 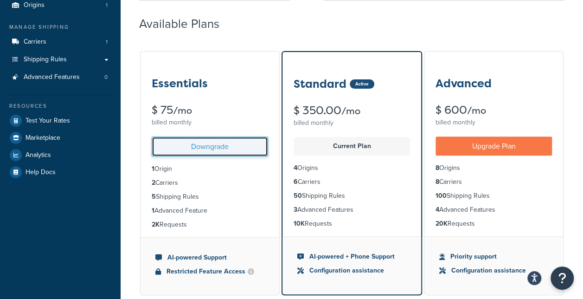 I want to click on a: Marketplace, so click(x=60, y=138).